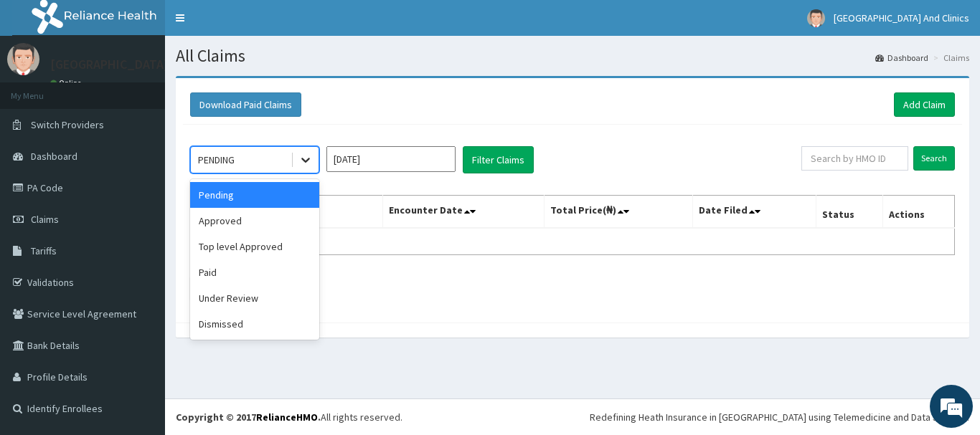 The image size is (980, 435). Describe the element at coordinates (934, 159) in the screenshot. I see `input: Search` at that location.